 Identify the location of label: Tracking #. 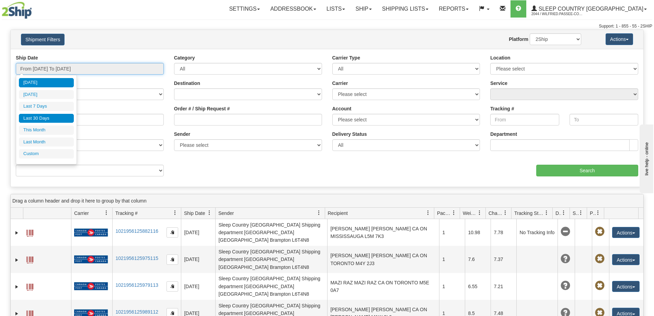
(502, 109).